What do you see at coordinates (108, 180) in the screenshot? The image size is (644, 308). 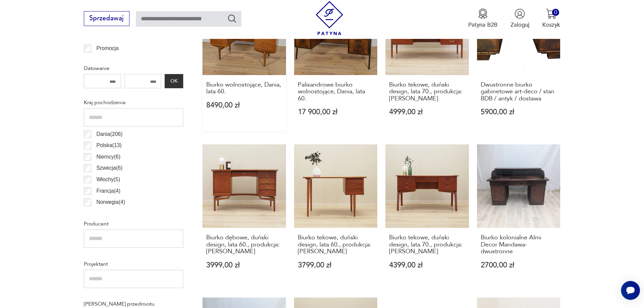 I see `p: Włochy ( 5 )` at bounding box center [108, 180].